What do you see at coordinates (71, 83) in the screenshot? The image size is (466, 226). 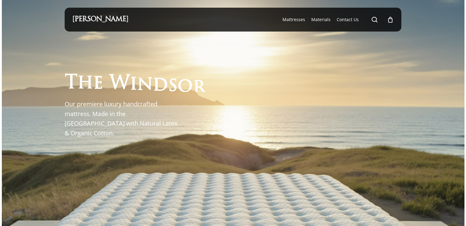 I see `span: T` at bounding box center [71, 83].